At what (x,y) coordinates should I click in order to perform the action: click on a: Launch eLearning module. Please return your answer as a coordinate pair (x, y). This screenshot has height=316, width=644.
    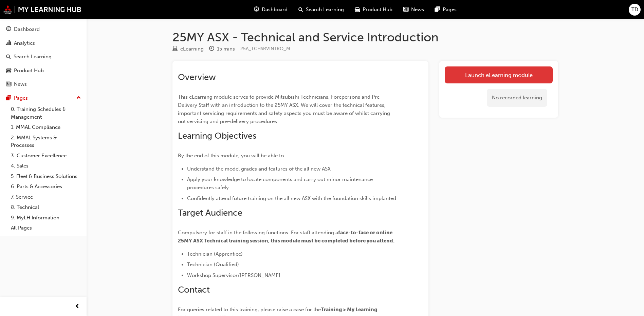
    Looking at the image, I should click on (499, 75).